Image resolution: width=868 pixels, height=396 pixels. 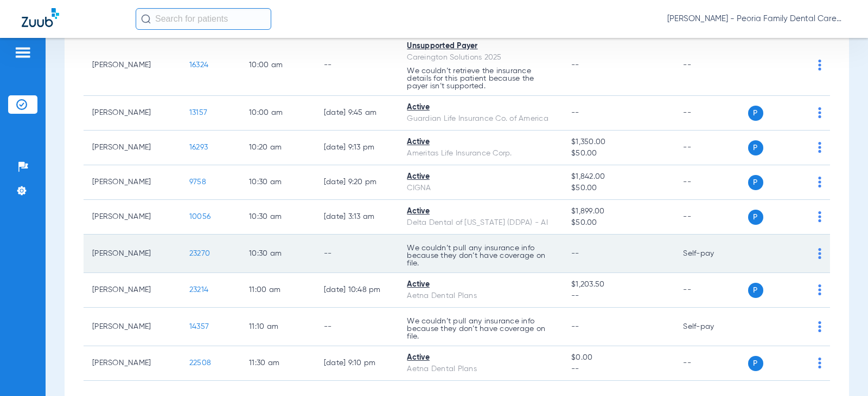 What do you see at coordinates (480, 46) in the screenshot?
I see `div: Unsupported Payer` at bounding box center [480, 46].